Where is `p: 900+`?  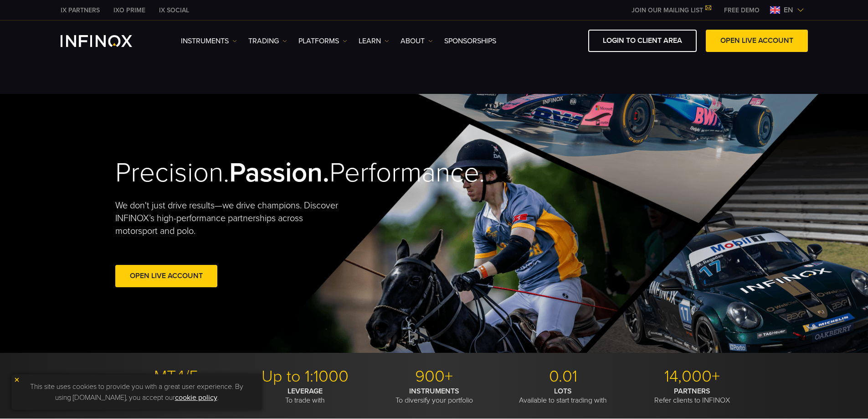
p: 900+ is located at coordinates (434, 377).